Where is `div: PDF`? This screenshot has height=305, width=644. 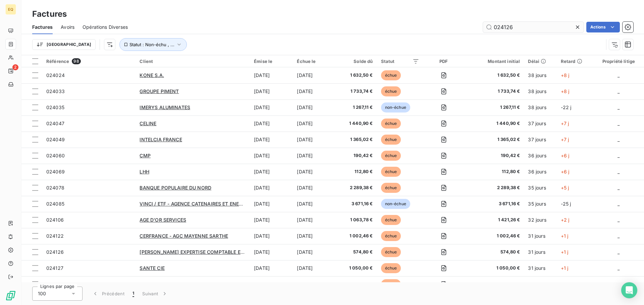
div: PDF is located at coordinates (444, 61).